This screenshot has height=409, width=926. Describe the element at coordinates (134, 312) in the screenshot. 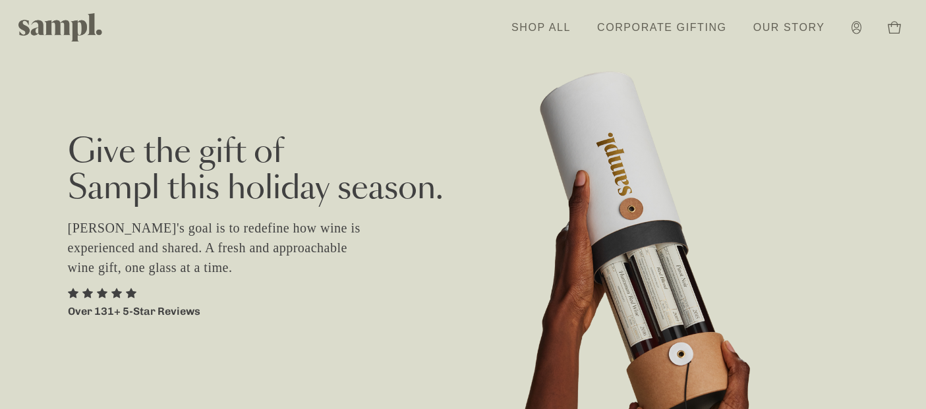

I see `p: Over 131+ 5-Star Reviews` at that location.